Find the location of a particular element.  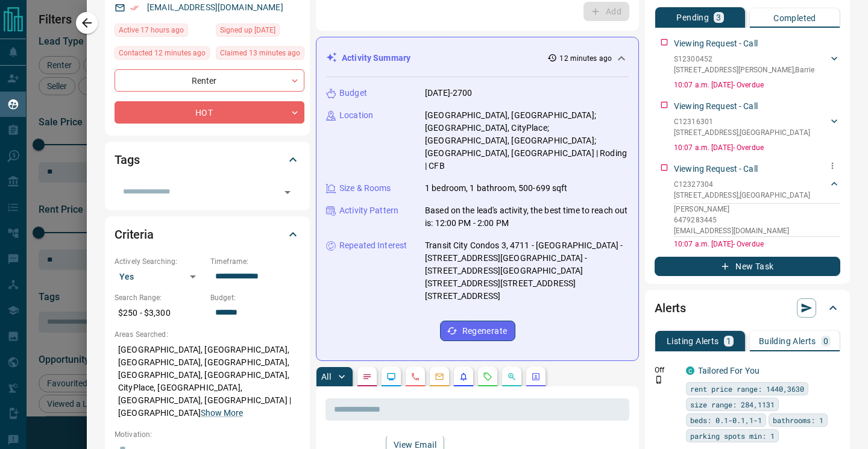

p: C12327304 is located at coordinates (742, 185).